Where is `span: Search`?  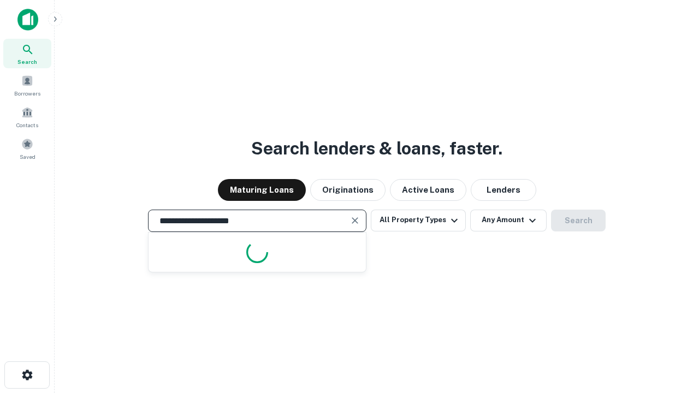 span: Search is located at coordinates (27, 62).